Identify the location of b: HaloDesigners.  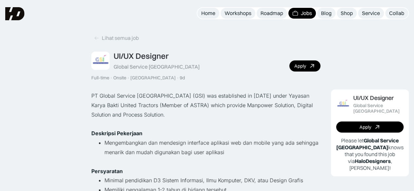
(373, 161).